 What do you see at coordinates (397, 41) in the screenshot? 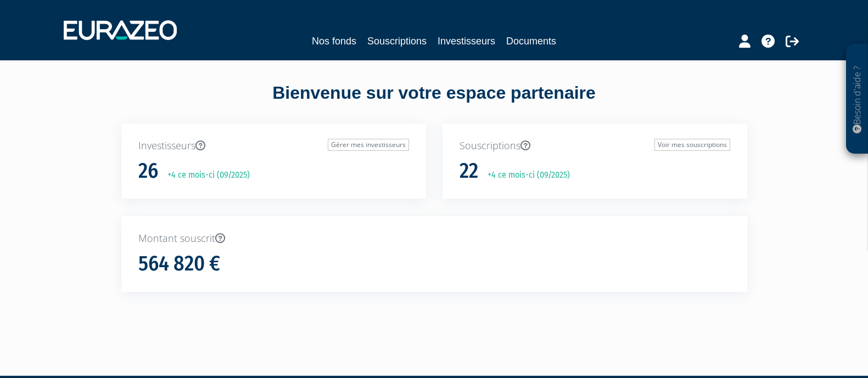
I see `a: Souscriptions` at bounding box center [397, 41].